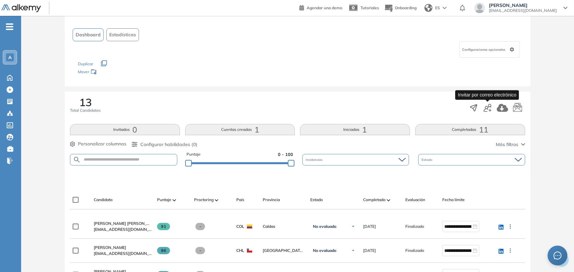 The height and width of the screenshot is (272, 574). What do you see at coordinates (314, 160) in the screenshot?
I see `span: Incidencias` at bounding box center [314, 160].